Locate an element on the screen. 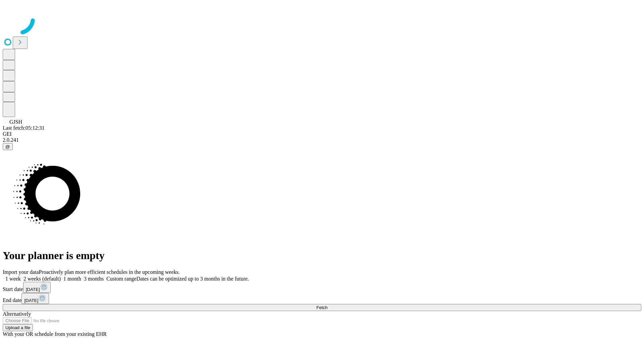  div: GEI is located at coordinates (322, 134).